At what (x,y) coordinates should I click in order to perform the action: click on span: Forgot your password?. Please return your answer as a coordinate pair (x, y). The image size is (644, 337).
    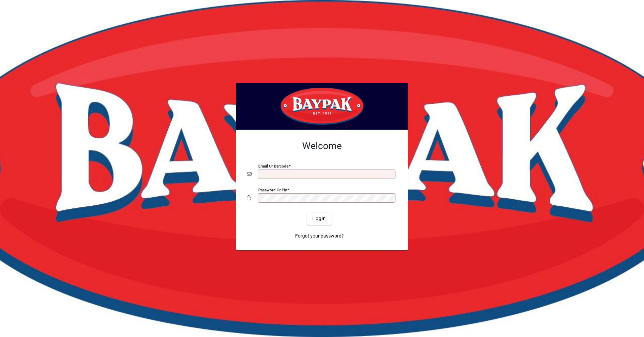
    Looking at the image, I should click on (319, 236).